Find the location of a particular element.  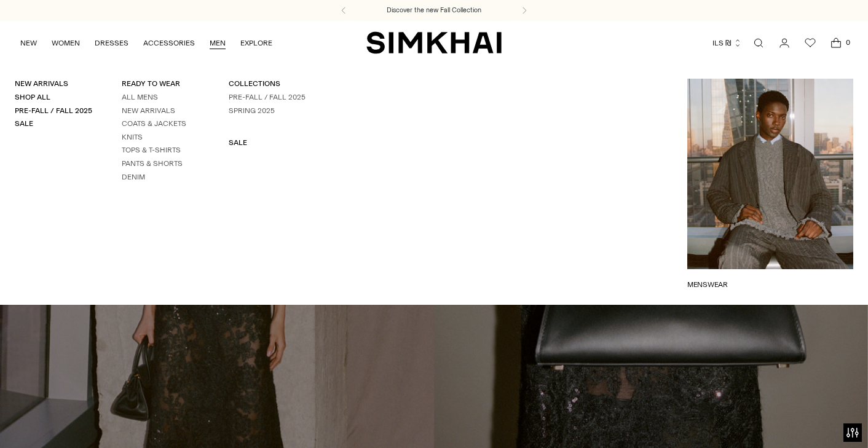

a: SIMKHAI is located at coordinates (434, 42).